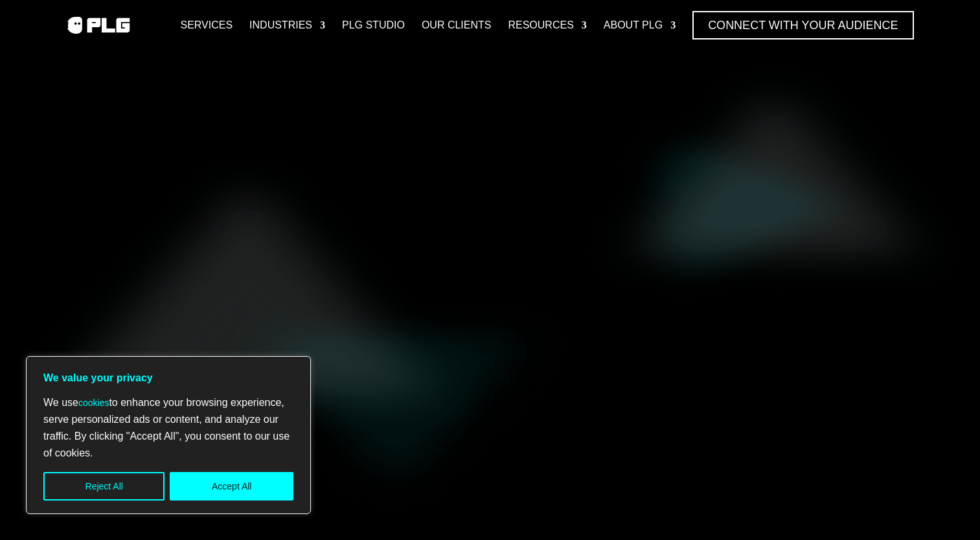 The image size is (980, 540). Describe the element at coordinates (168, 435) in the screenshot. I see `div: We value your privacy` at that location.